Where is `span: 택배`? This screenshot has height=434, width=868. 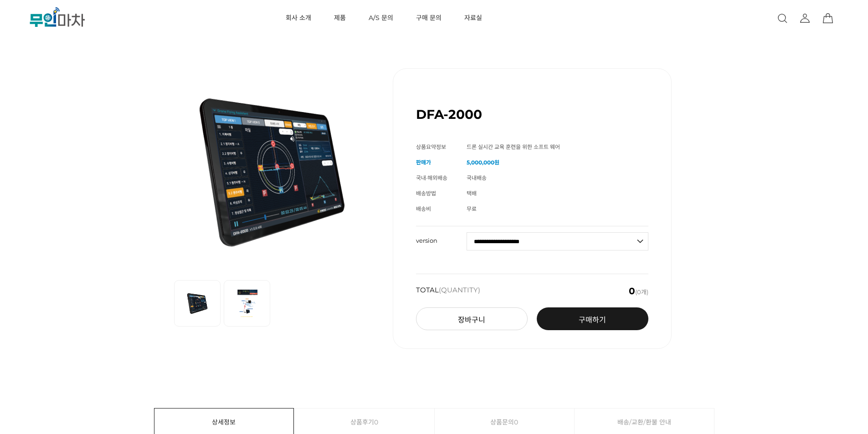
span: 택배 is located at coordinates (472, 193).